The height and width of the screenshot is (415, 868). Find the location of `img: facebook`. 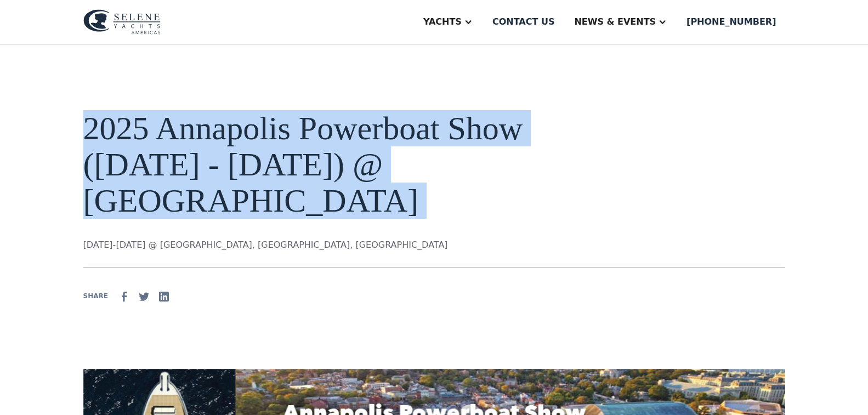

img: facebook is located at coordinates (124, 296).